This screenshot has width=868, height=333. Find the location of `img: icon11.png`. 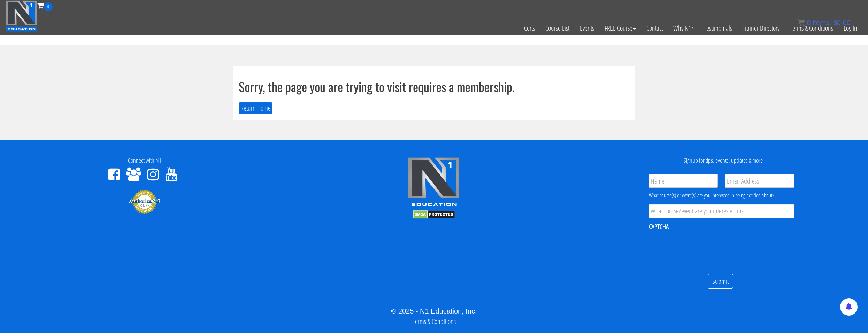

img: icon11.png is located at coordinates (801, 23).